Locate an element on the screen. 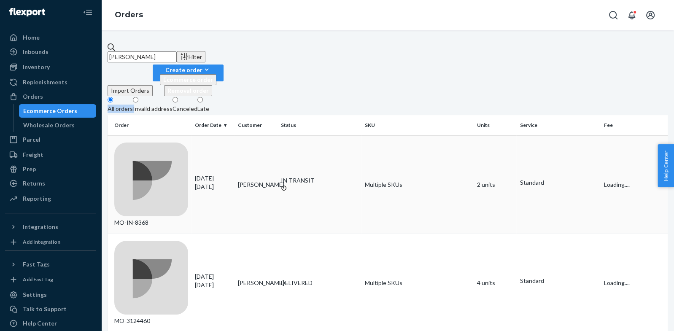  th: Status is located at coordinates (319, 125).